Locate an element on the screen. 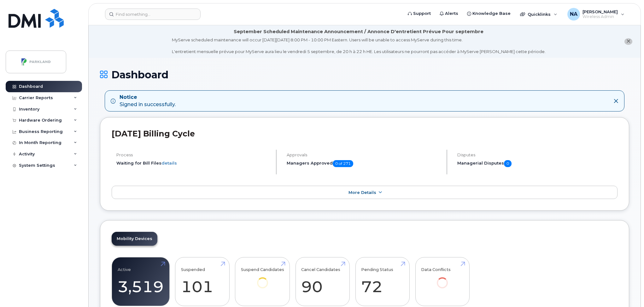 The height and width of the screenshot is (307, 644). button: close notification is located at coordinates (628, 42).